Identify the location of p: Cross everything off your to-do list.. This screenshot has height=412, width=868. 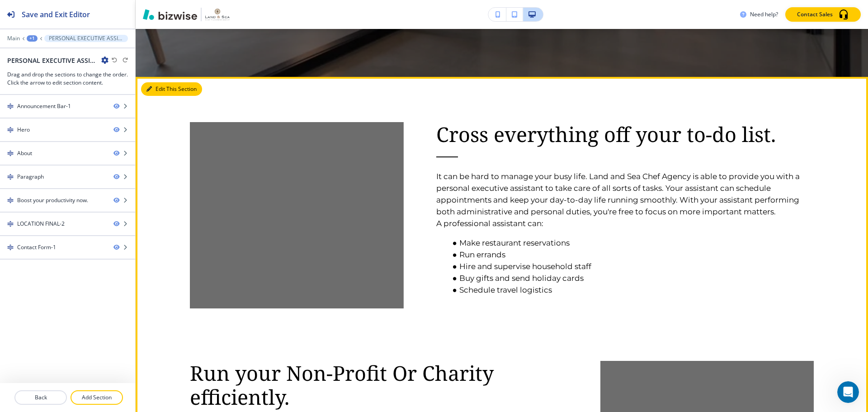
(625, 134).